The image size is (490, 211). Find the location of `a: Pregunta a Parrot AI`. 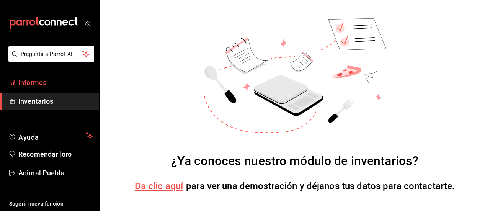

a: Pregunta a Parrot AI is located at coordinates (50, 59).